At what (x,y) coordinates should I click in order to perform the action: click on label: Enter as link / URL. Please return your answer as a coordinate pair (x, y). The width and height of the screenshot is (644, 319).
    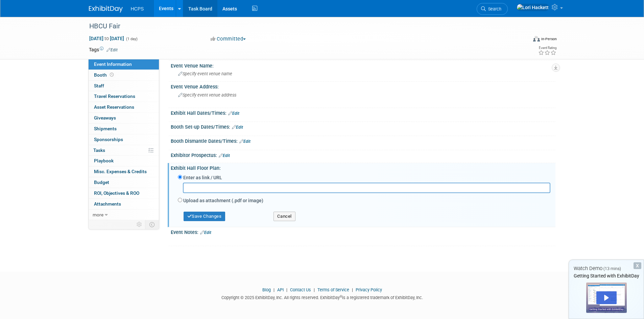
    Looking at the image, I should click on (202, 178).